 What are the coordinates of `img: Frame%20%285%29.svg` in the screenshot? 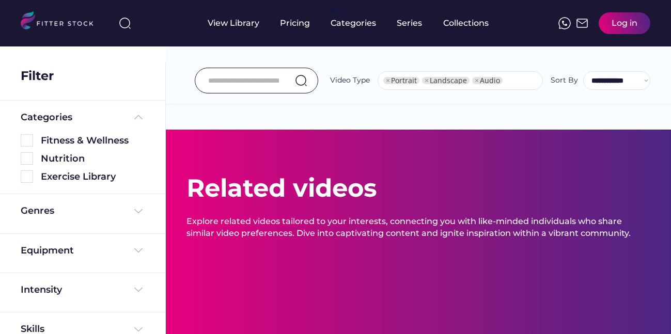 It's located at (138, 117).